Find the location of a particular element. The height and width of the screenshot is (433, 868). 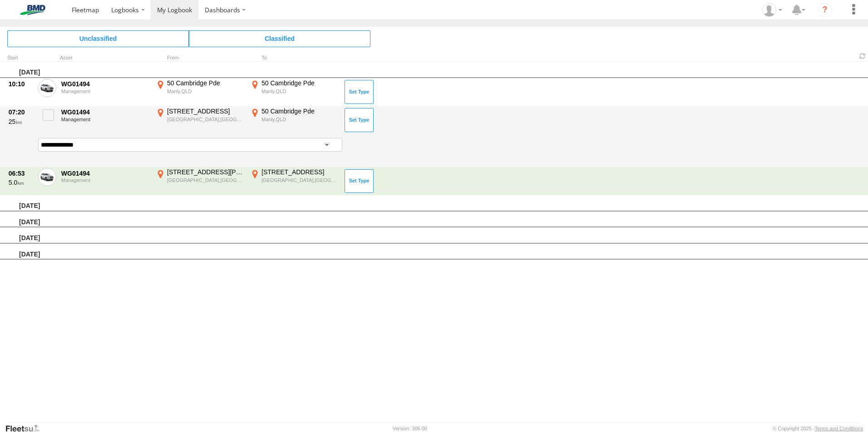

div: Tahla Moses is located at coordinates (772, 10).